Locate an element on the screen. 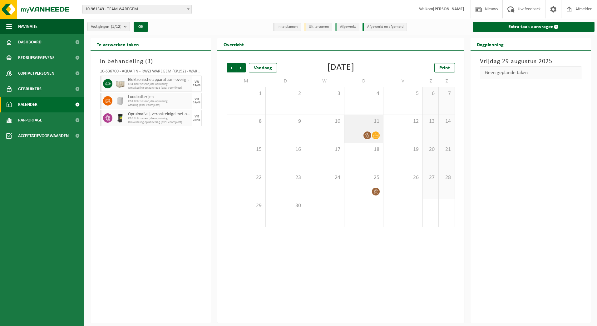 The height and width of the screenshot is (326, 597). span: 12 is located at coordinates (403, 122).